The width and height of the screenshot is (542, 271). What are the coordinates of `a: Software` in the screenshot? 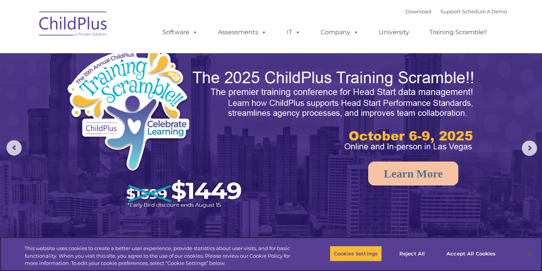 It's located at (180, 32).